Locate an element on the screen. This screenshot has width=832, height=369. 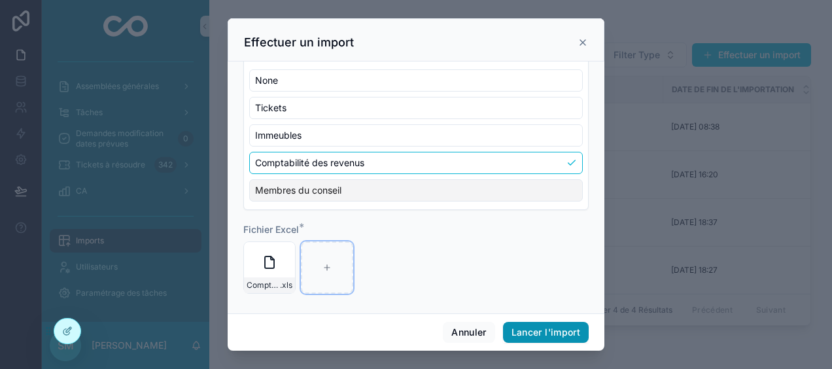
h3: Effectuer un import is located at coordinates (299, 43).